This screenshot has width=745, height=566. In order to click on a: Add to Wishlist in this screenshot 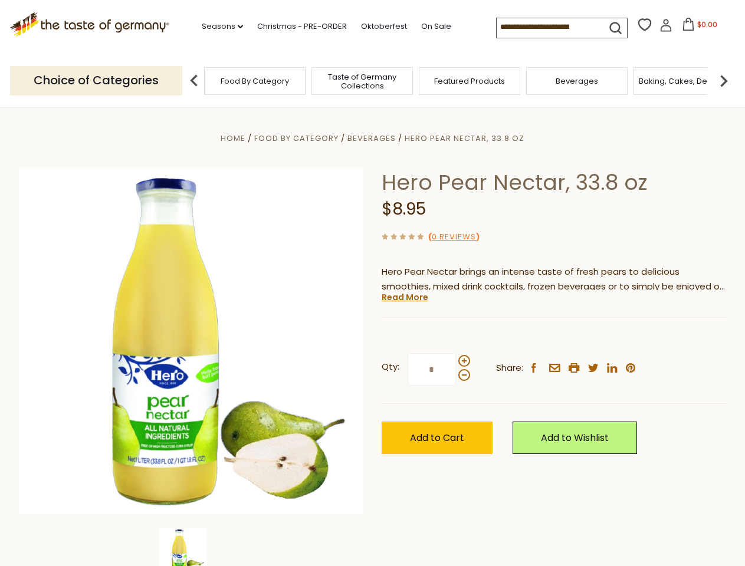, I will do `click(575, 438)`.